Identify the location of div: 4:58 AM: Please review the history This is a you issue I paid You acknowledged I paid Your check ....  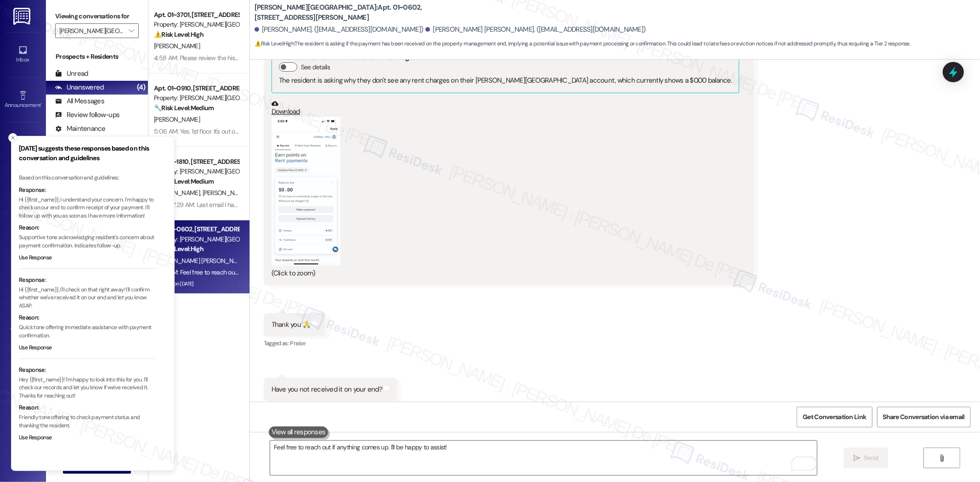
(335, 58).